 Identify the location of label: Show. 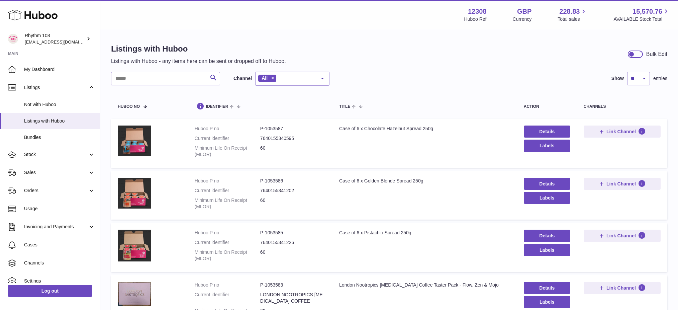
(618, 78).